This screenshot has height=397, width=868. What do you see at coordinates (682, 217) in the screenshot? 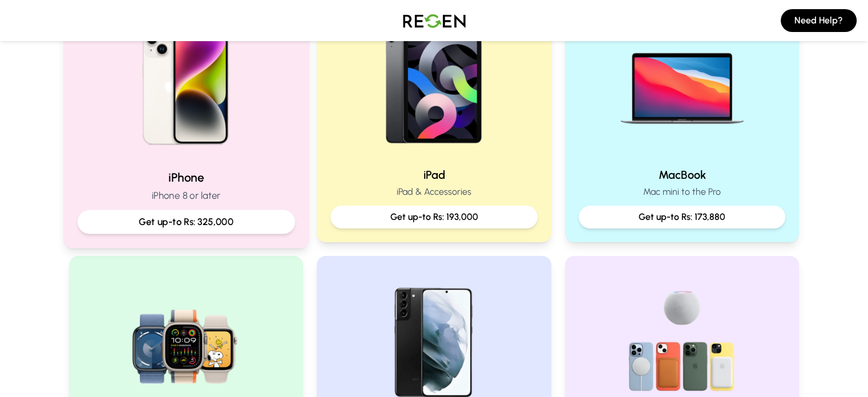
I see `p: Get up-to Rs: 173,880` at bounding box center [682, 217].